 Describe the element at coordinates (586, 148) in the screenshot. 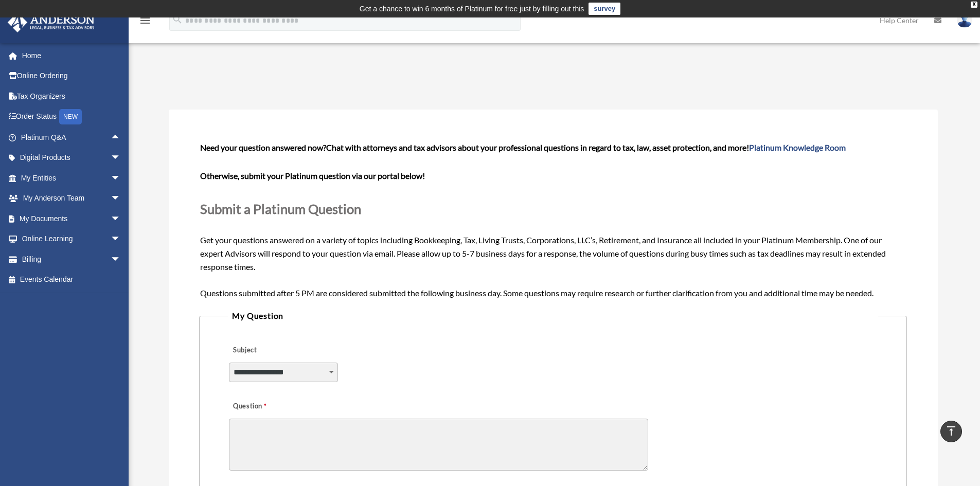

I see `span: Chat with attorneys and tax advisors about your professional questions in regard to tax, law, ass...` at that location.